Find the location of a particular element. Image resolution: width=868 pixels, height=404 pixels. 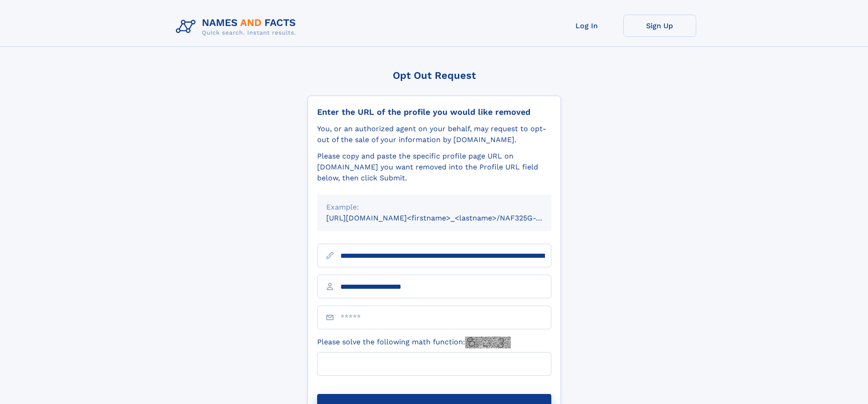

div: Opt Out Request is located at coordinates (434, 75).